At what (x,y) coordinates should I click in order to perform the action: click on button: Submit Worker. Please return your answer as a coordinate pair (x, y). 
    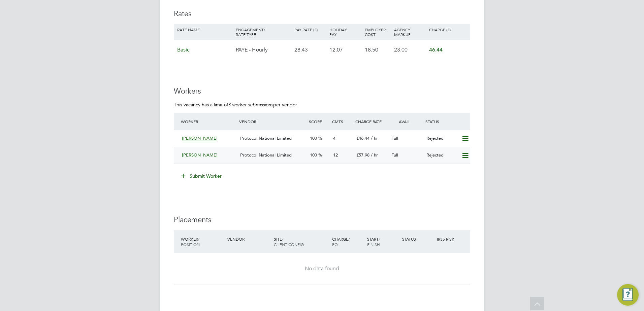
    Looking at the image, I should click on (202, 176).